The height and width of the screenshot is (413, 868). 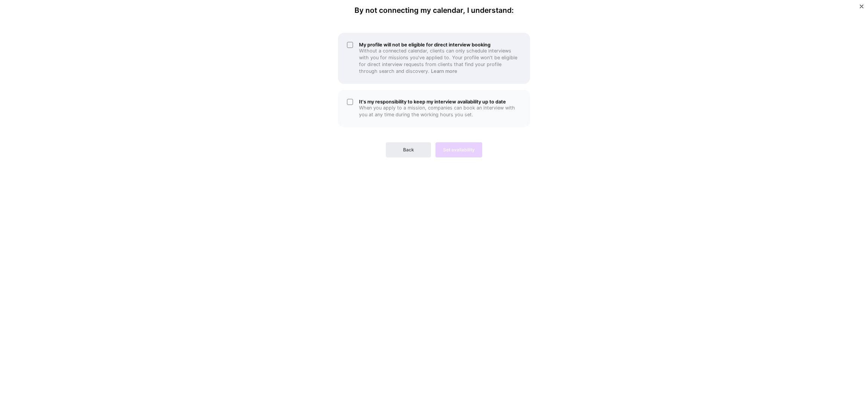 I want to click on button: Back, so click(x=409, y=150).